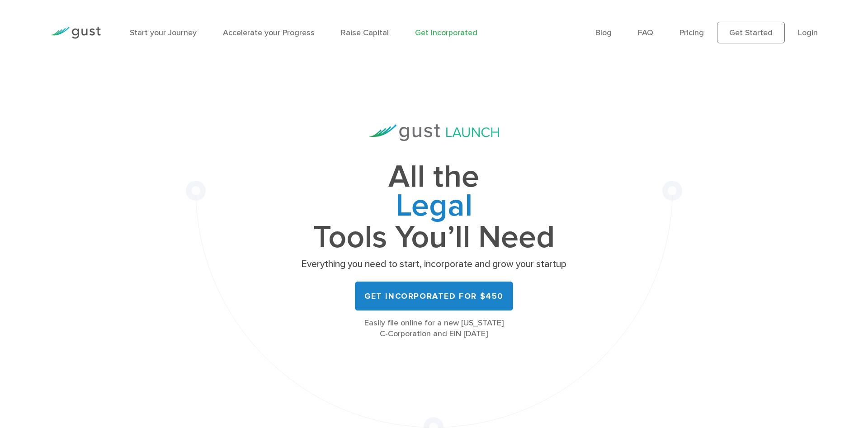  Describe the element at coordinates (603, 33) in the screenshot. I see `a: Blog` at that location.